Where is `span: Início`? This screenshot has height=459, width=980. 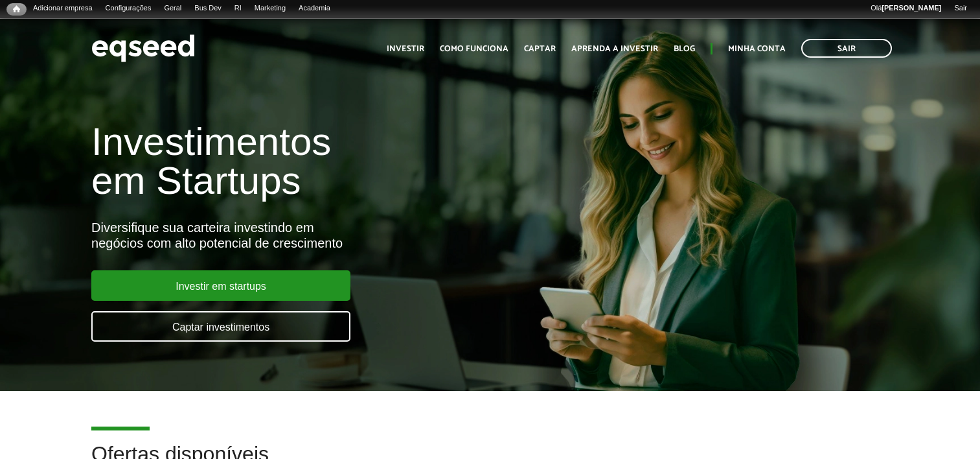
span: Início is located at coordinates (16, 9).